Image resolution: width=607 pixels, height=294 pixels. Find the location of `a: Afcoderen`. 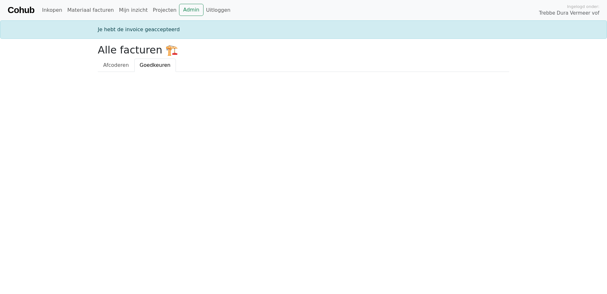

a: Afcoderen is located at coordinates (116, 65).